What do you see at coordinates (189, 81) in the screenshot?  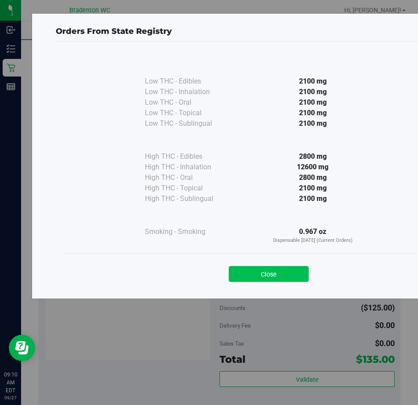 I see `div: Low THC - Edibles` at bounding box center [189, 81].